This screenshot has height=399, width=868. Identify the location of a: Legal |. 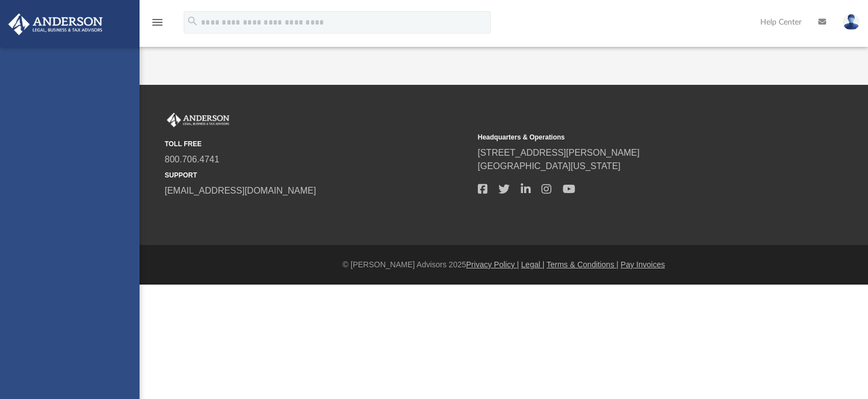
(533, 264).